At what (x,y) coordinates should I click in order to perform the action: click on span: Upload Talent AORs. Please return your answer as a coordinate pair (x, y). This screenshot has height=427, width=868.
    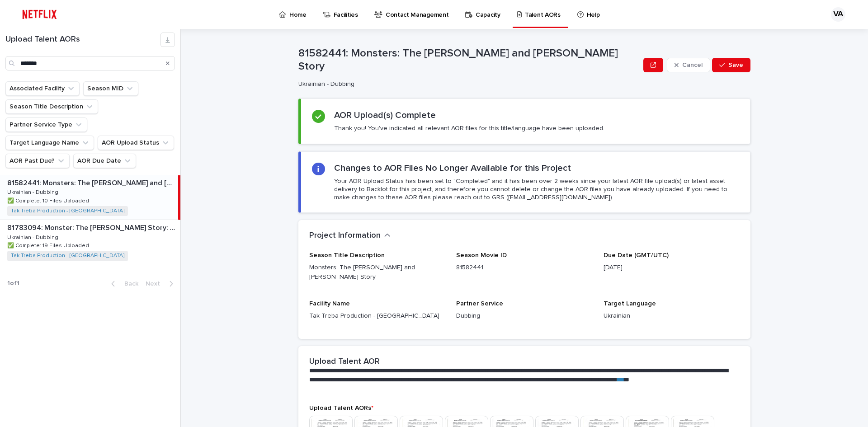
    Looking at the image, I should click on (341, 409).